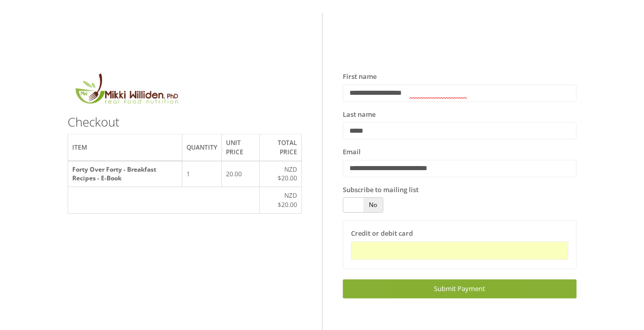 This screenshot has width=644, height=330. What do you see at coordinates (201, 173) in the screenshot?
I see `td: 1` at bounding box center [201, 173].